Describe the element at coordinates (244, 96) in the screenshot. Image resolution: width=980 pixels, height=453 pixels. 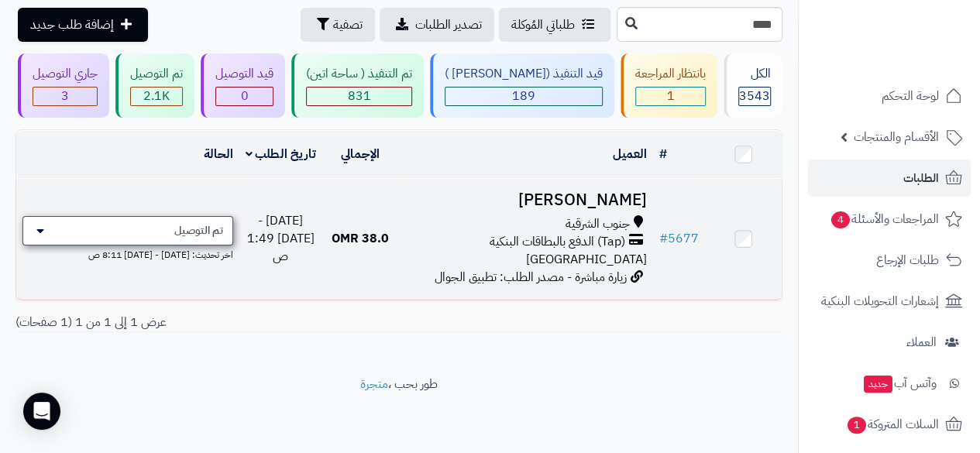
I see `div: 0` at that location.